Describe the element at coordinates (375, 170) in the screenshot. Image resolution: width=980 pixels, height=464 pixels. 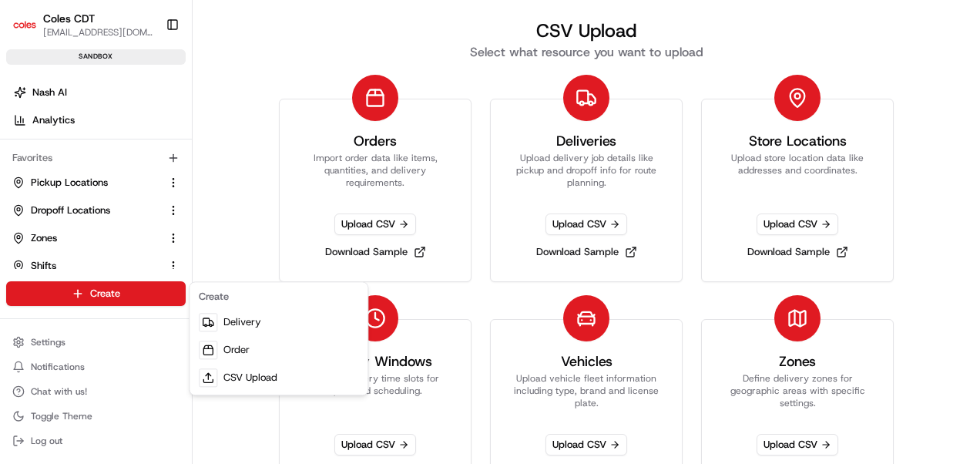
I see `p: Import order data like items, quantities, and delivery requirements.` at that location.